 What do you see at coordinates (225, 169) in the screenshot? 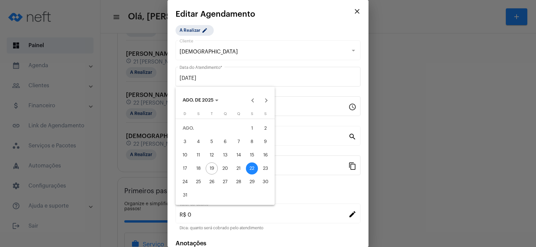
I see `div: 20` at bounding box center [225, 169].